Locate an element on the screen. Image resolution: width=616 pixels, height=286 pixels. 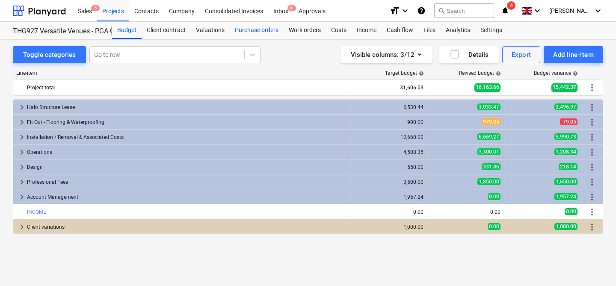
span: 1,208.34 is located at coordinates (566, 152).